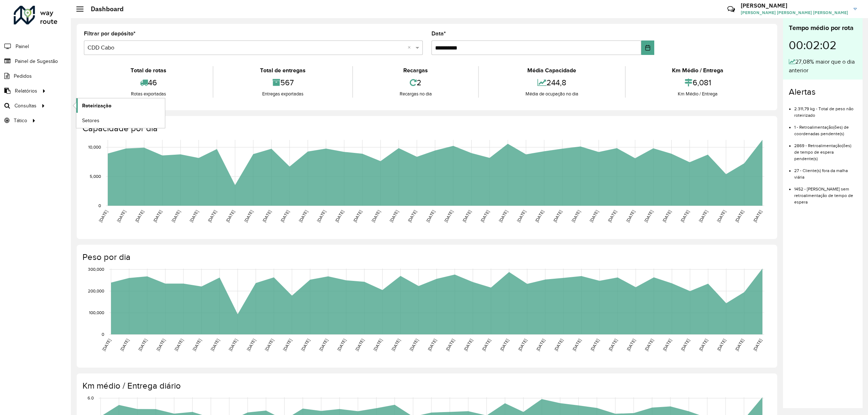  I want to click on div: 244,8, so click(551, 83).